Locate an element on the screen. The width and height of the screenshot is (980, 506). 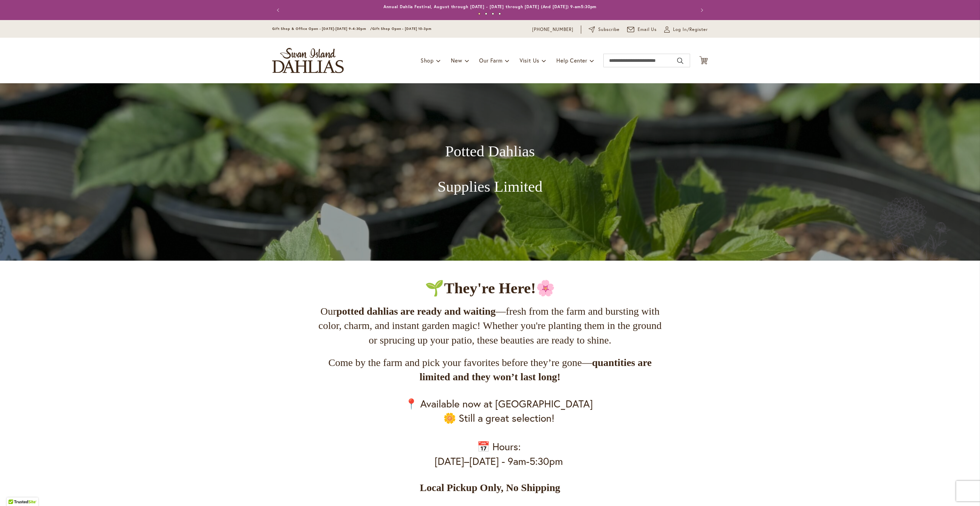
a: Subscribe is located at coordinates (604, 29).